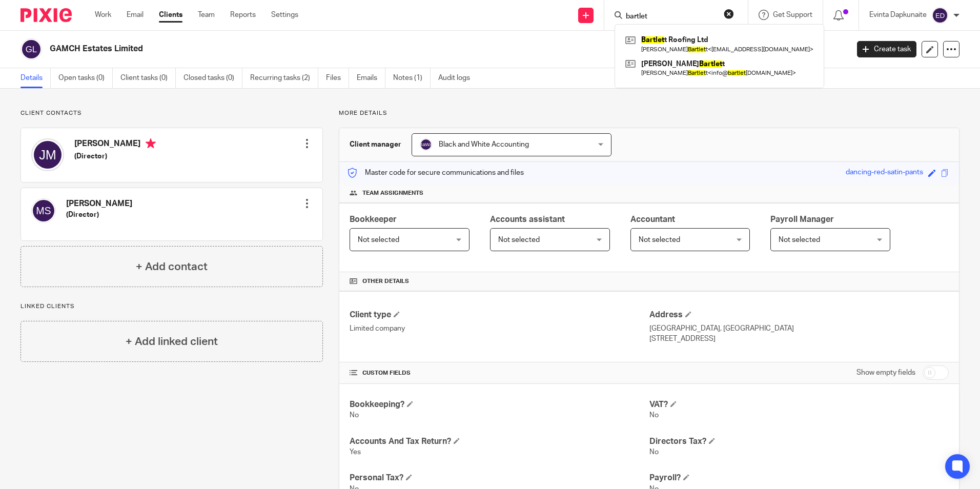 The image size is (980, 489). I want to click on h4: Accounts And Tax Return?, so click(499, 442).